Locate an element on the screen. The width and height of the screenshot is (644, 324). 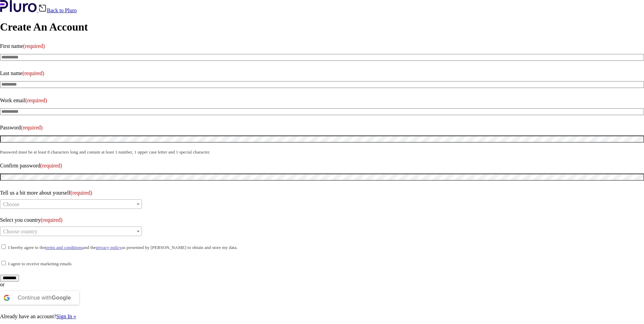
a: Back to Pluro is located at coordinates (58, 10).